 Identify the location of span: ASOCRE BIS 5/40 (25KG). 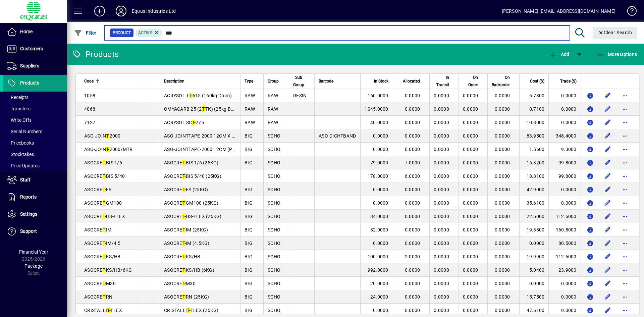
(193, 176).